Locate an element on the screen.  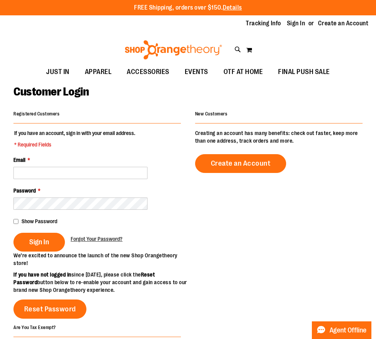
strong: Reset Password is located at coordinates (84, 279).